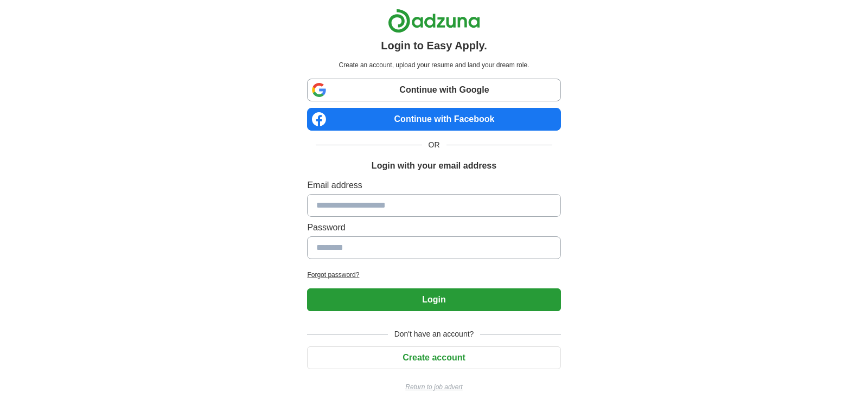  What do you see at coordinates (433, 275) in the screenshot?
I see `h2: Forgot password?` at bounding box center [433, 275].